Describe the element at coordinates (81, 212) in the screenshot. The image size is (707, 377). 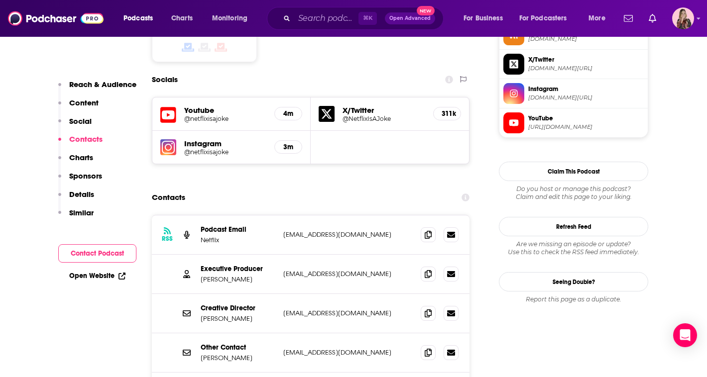
I see `p: Similar` at that location.